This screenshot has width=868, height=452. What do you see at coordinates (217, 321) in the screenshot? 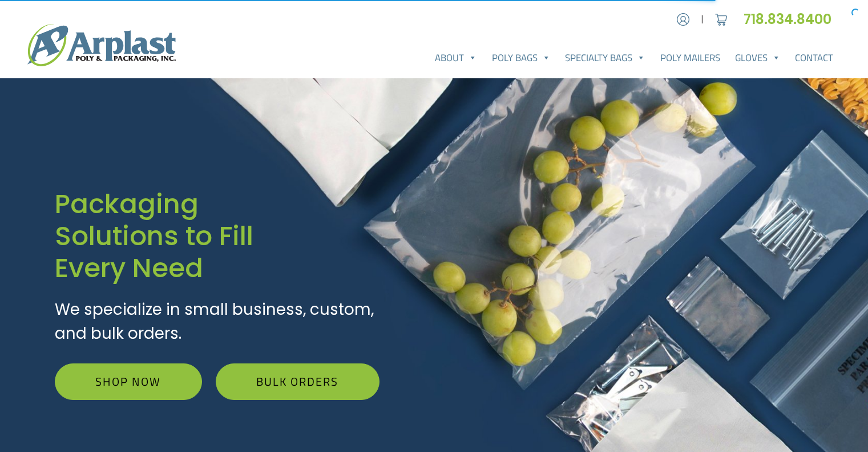
I see `p: We specialize in small business, custom, and bulk orders.` at bounding box center [217, 321].